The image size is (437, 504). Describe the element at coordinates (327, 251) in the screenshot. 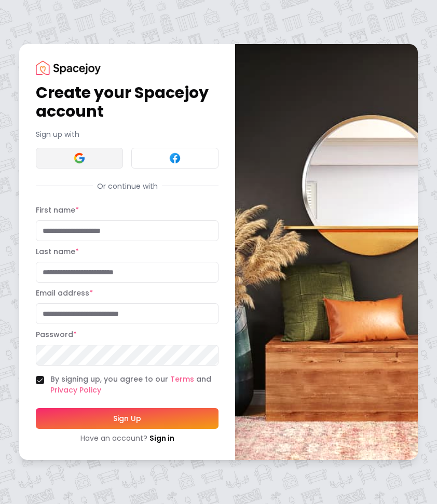

I see `img: banner` at that location.